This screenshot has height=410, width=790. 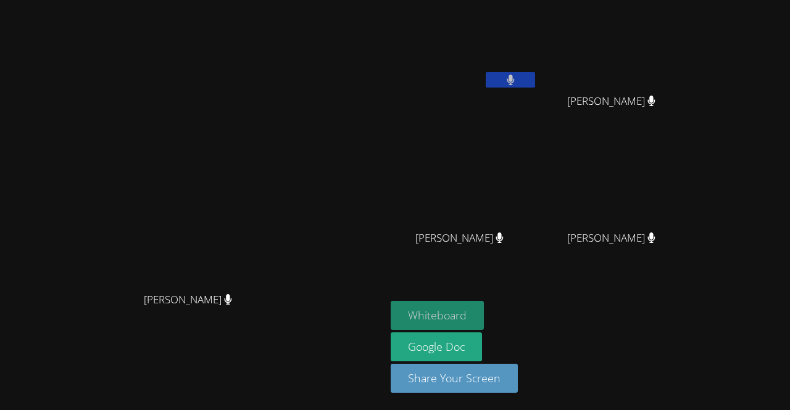 I want to click on button: Whiteboard, so click(x=437, y=315).